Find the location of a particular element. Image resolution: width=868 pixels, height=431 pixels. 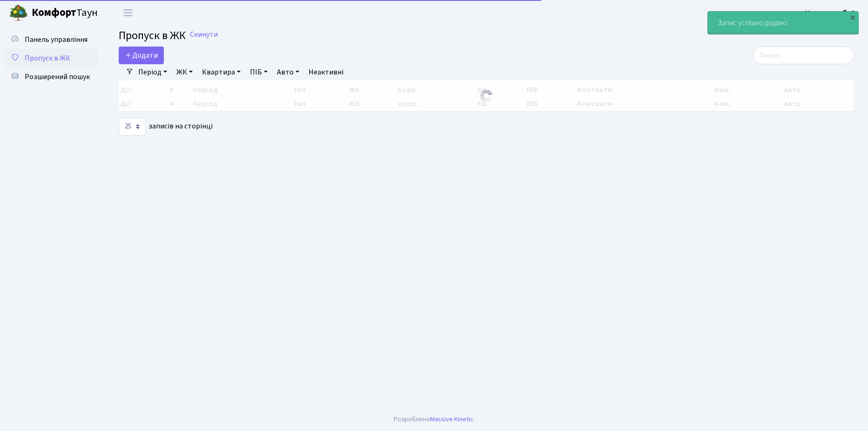

div: Розроблено . is located at coordinates (434, 420).